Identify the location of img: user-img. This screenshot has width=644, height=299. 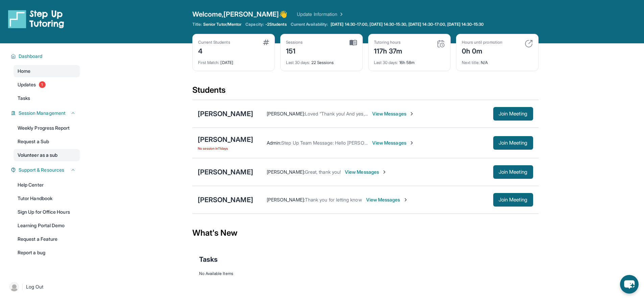
(15, 287).